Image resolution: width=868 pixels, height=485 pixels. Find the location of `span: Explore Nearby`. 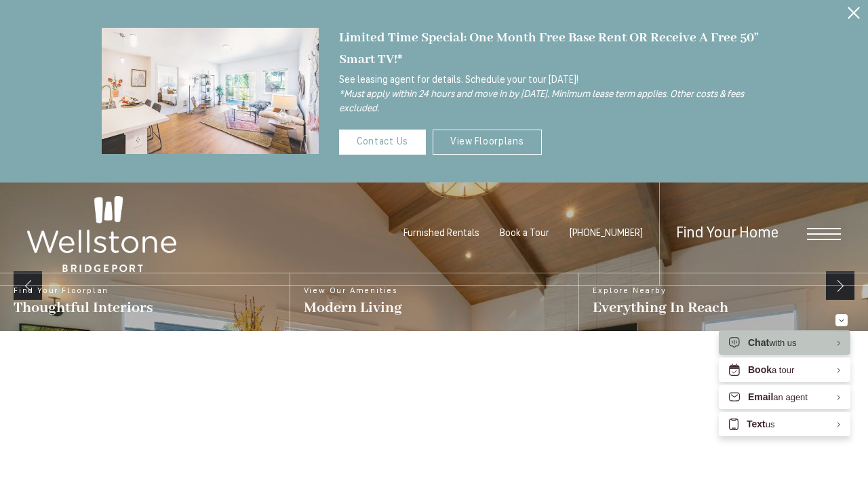

span: Explore Nearby is located at coordinates (660, 292).